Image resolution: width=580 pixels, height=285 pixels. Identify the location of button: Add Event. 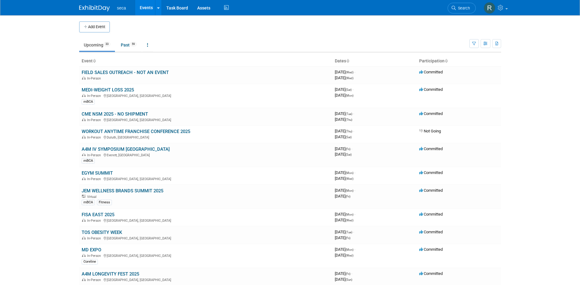
(94, 27).